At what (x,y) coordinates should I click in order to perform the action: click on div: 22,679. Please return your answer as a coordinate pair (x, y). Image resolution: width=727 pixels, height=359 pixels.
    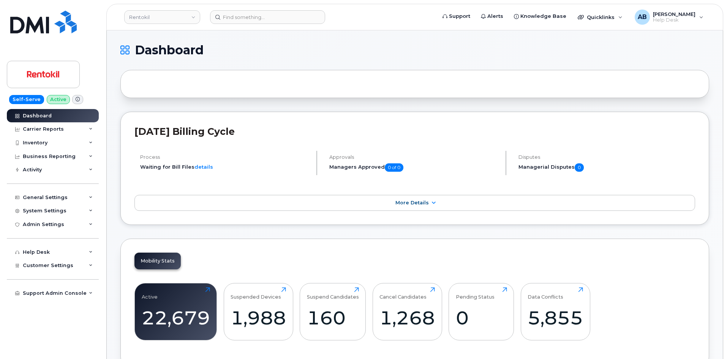
    Looking at the image, I should click on (176, 317).